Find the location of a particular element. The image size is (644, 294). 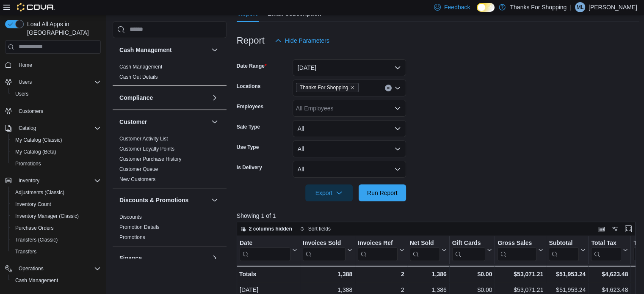

span: Transfers (Classic) is located at coordinates (56, 239).